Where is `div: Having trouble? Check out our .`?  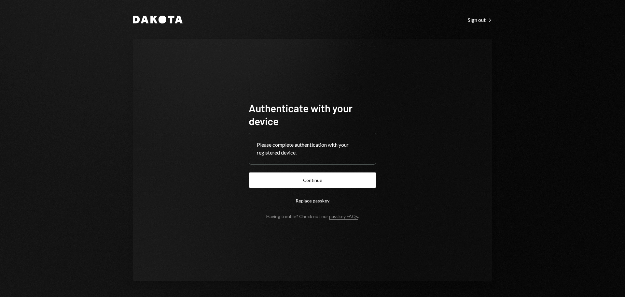
div: Having trouble? Check out our . is located at coordinates (312, 216).